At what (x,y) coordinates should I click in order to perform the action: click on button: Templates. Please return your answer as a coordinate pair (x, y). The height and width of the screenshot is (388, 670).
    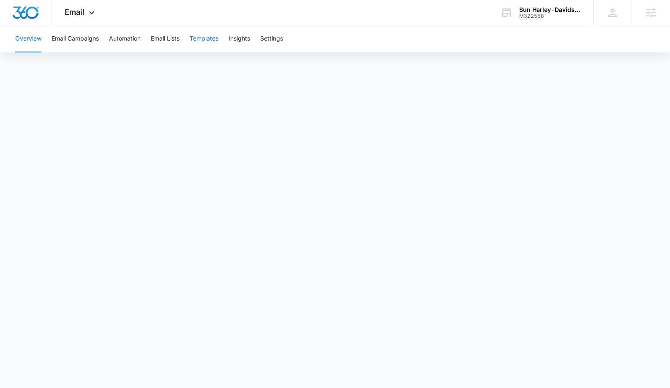
    Looking at the image, I should click on (204, 39).